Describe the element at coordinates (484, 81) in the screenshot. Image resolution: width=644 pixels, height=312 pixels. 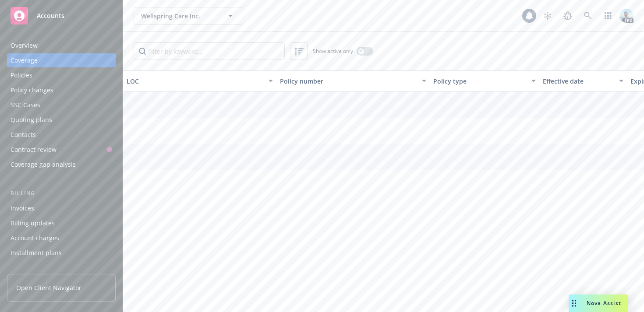
I see `button: Policy type` at that location.